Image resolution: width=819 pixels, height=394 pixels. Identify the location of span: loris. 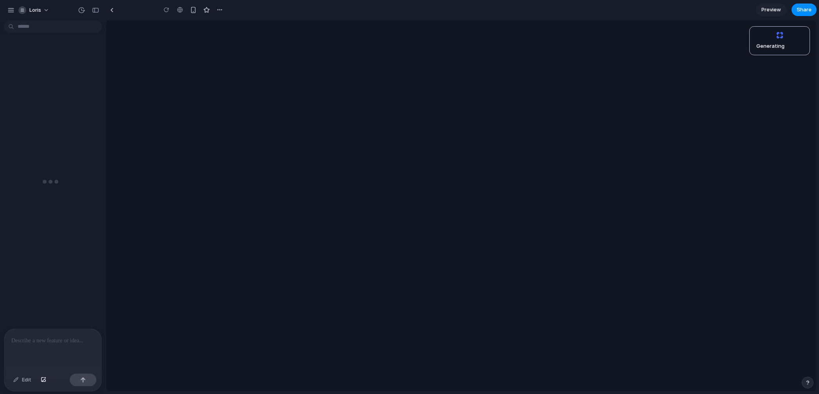
(35, 10).